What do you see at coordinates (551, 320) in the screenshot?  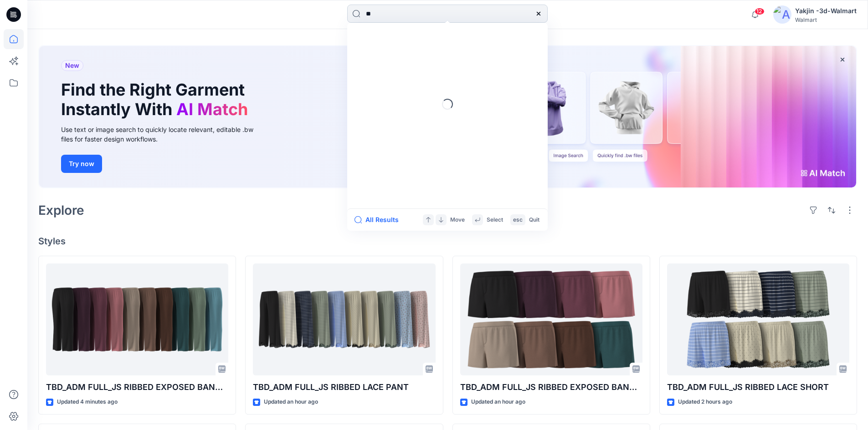 I see `a: TBD_ADM FULL_JS RIBBED EXPOSED BAND SHORT` at bounding box center [551, 320].